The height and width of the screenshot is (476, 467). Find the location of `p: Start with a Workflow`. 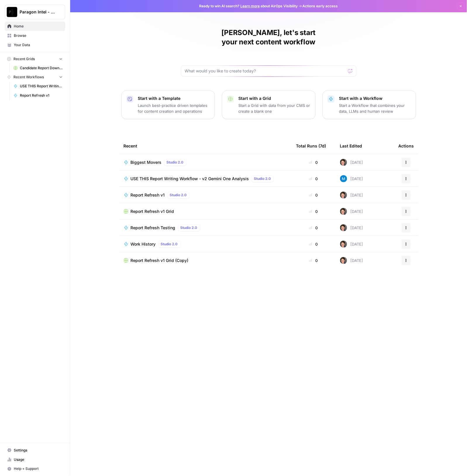

p: Start with a Workflow is located at coordinates (375, 98).